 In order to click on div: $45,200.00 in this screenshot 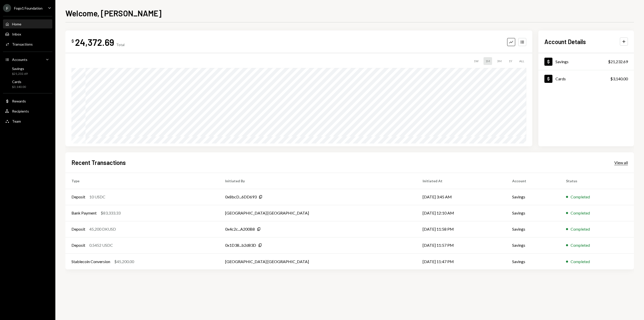, I will do `click(124, 262)`.